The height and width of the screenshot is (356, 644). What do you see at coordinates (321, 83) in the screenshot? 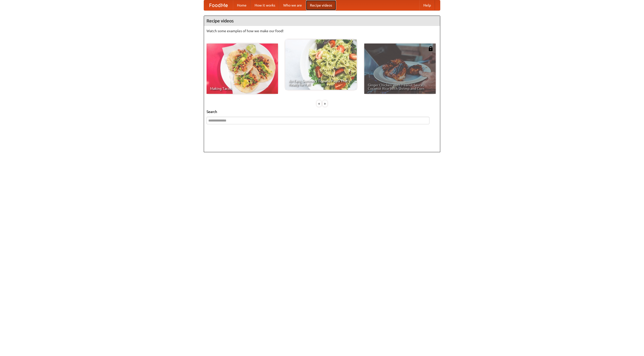
I see `span: An Easy, Summery Tomato Pasta That's Ready for Fall` at bounding box center [321, 83].